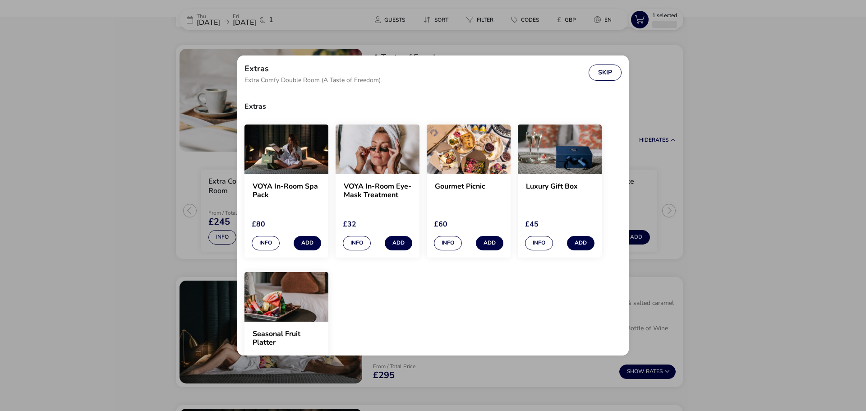 The width and height of the screenshot is (866, 411). Describe the element at coordinates (378, 191) in the screenshot. I see `h2: VOYA In-Room Eye-Mask Treatment` at that location.